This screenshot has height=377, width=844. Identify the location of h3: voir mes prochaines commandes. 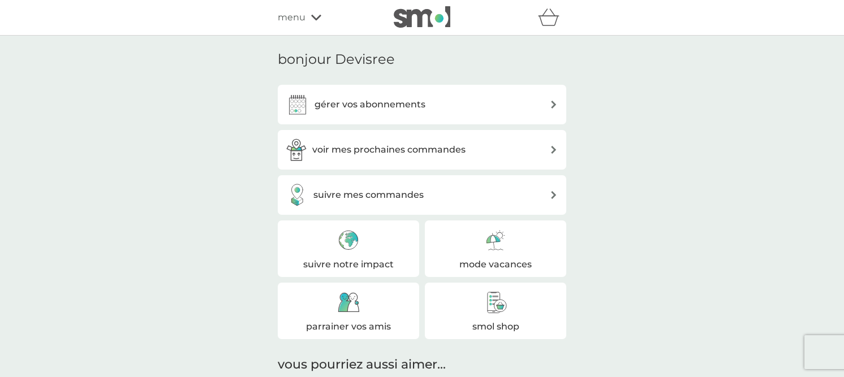
(389, 150).